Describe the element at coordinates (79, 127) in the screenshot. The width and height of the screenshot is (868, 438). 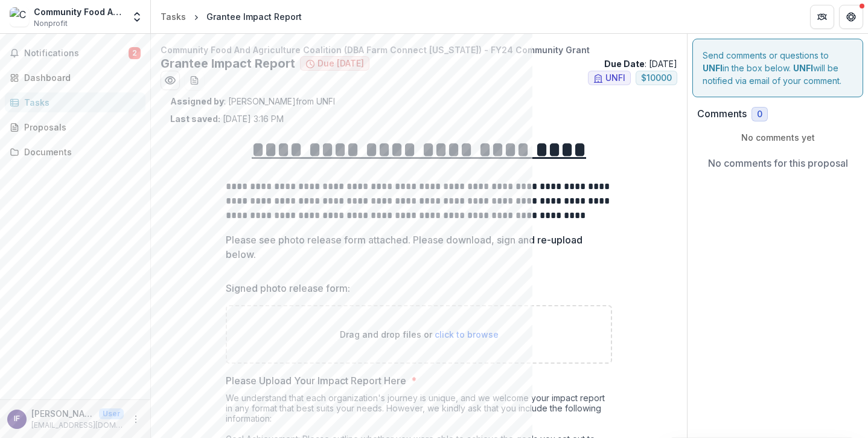
I see `div: Proposals` at that location.